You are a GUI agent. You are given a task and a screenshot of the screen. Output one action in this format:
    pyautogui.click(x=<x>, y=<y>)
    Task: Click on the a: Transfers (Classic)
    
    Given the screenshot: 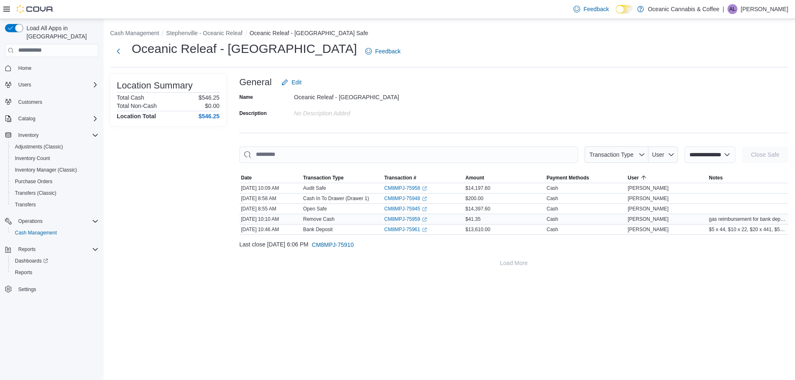 What is the action you would take?
    pyautogui.click(x=36, y=193)
    